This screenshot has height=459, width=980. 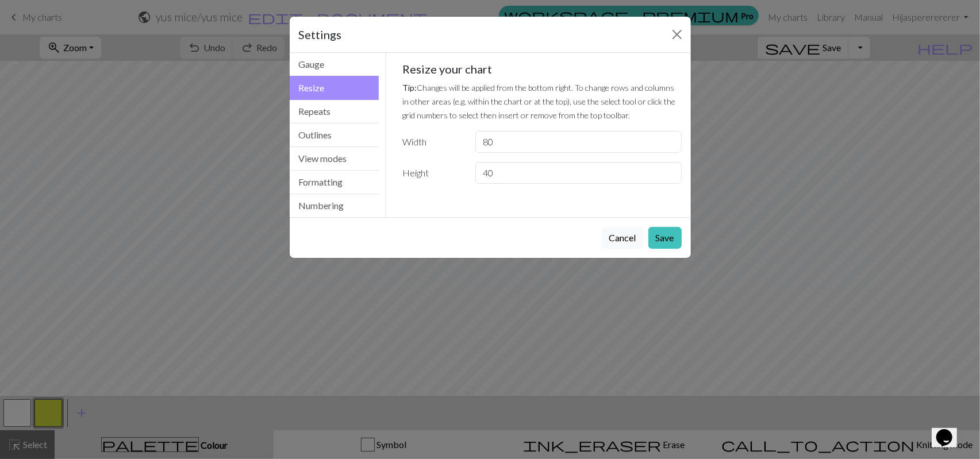 I want to click on button: Close, so click(x=677, y=34).